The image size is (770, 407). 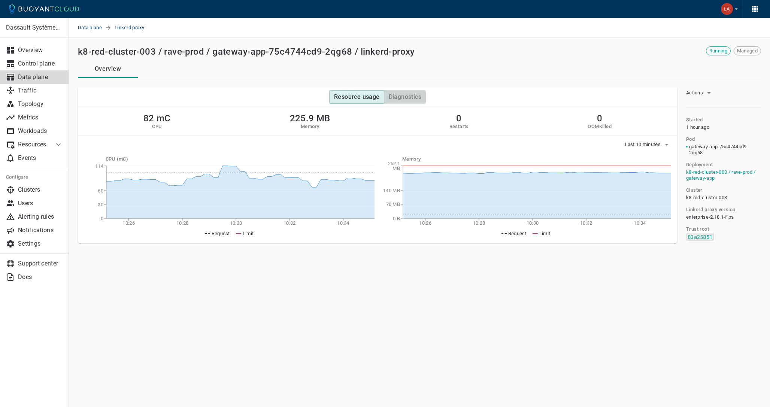 What do you see at coordinates (99, 166) in the screenshot?
I see `tspan: 114` at bounding box center [99, 166].